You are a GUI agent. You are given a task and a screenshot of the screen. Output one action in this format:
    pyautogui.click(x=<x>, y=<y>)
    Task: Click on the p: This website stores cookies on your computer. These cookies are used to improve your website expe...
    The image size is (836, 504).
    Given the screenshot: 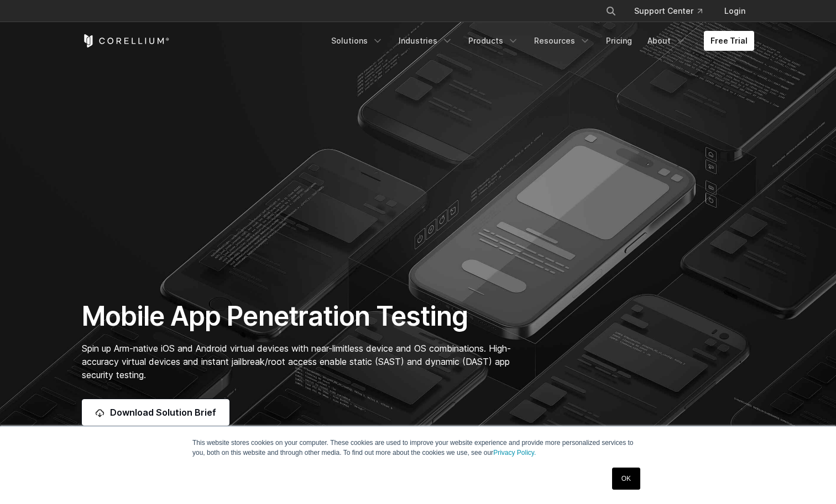 What is the action you would take?
    pyautogui.click(x=418, y=448)
    